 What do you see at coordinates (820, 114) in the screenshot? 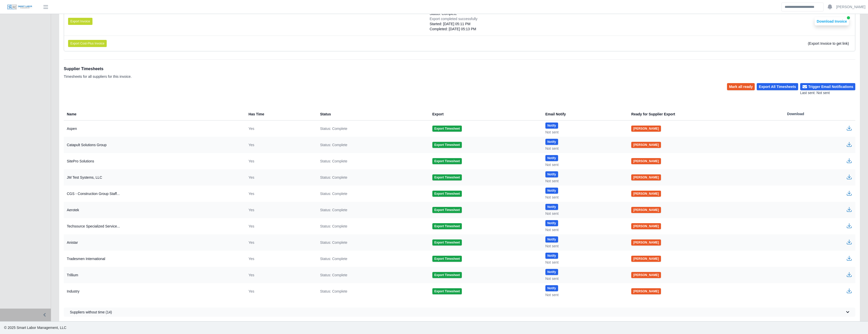
I see `th: Download` at bounding box center [820, 114].